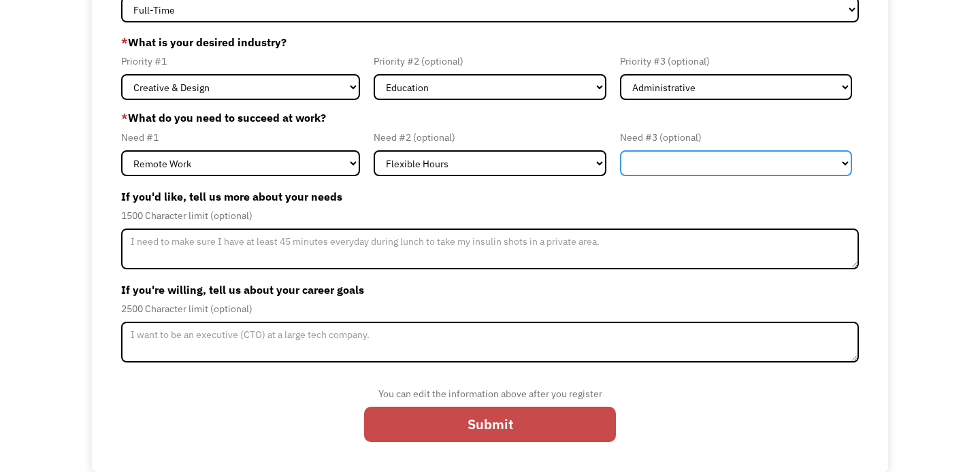 The width and height of the screenshot is (980, 472). I want to click on div: Need #3 (optional), so click(735, 137).